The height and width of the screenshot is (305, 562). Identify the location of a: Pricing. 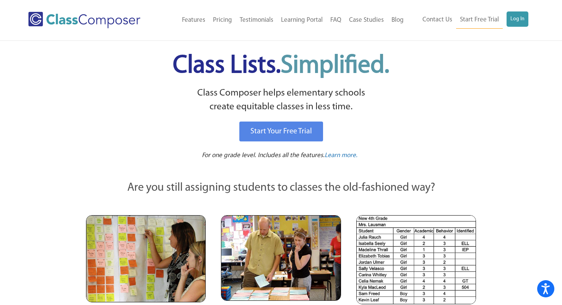
(223, 20).